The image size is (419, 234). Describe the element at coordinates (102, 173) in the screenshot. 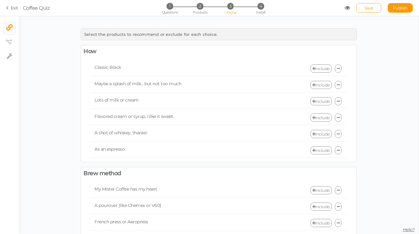

I see `span: Brew method` at that location.